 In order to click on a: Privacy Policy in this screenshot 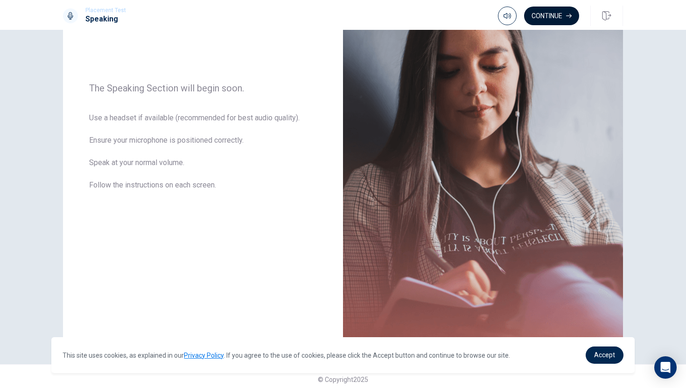, I will do `click(203, 355)`.